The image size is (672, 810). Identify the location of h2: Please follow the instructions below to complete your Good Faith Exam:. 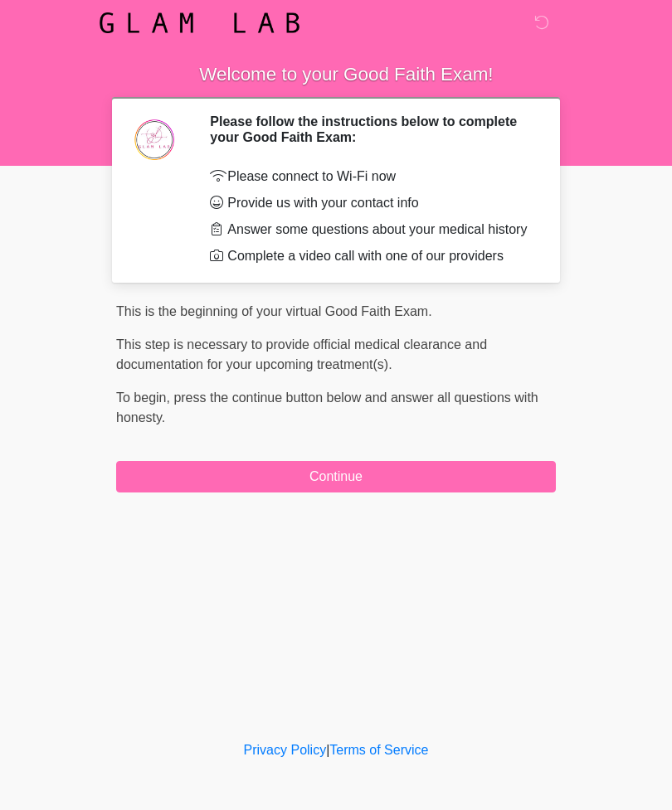
(369, 130).